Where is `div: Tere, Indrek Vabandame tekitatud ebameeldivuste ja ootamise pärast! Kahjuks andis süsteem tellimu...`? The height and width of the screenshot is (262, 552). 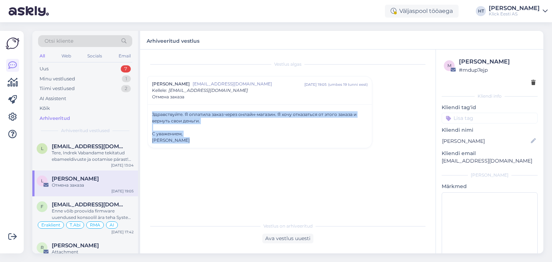 div: Tere, Indrek Vabandame tekitatud ebameeldivuste ja ootamise pärast! Kahjuks andis süsteem tellimu... is located at coordinates (93, 156).